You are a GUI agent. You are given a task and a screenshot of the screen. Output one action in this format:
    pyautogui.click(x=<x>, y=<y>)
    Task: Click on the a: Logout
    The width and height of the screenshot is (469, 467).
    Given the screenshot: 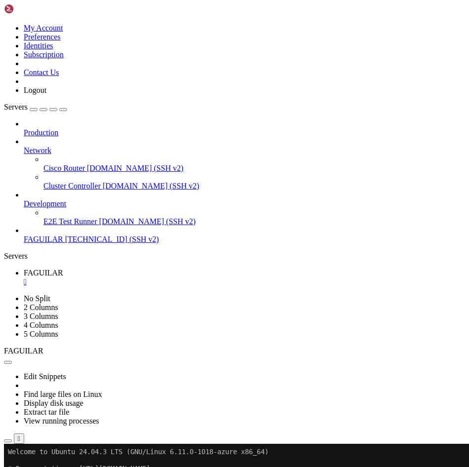 What is the action you would take?
    pyautogui.click(x=35, y=90)
    